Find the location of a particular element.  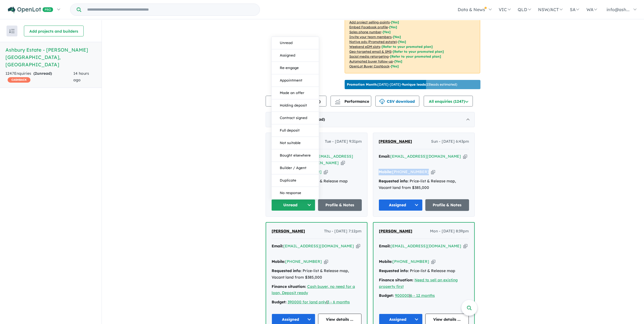

button: No response is located at coordinates (295, 193).